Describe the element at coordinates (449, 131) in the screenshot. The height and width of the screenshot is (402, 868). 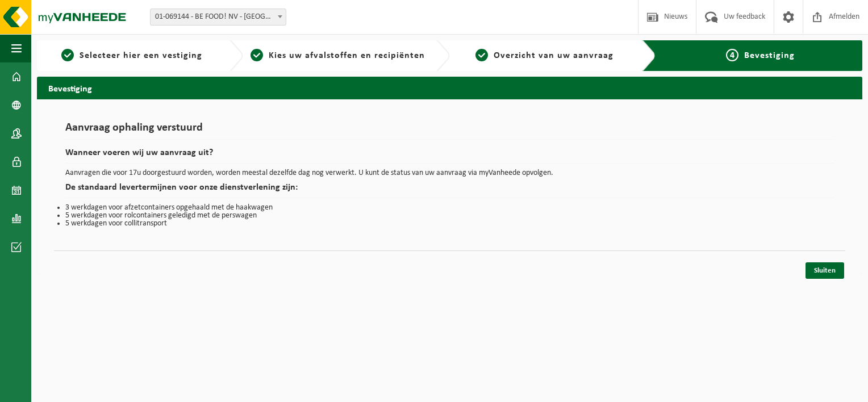
I see `h1: Aanvraag ophaling verstuurd` at that location.